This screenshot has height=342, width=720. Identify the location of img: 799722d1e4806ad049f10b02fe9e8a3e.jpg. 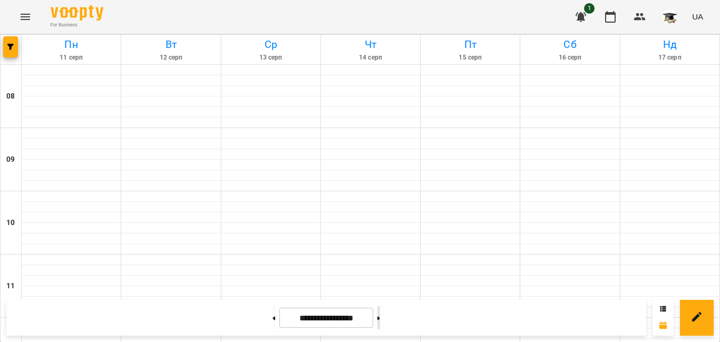
(670, 17).